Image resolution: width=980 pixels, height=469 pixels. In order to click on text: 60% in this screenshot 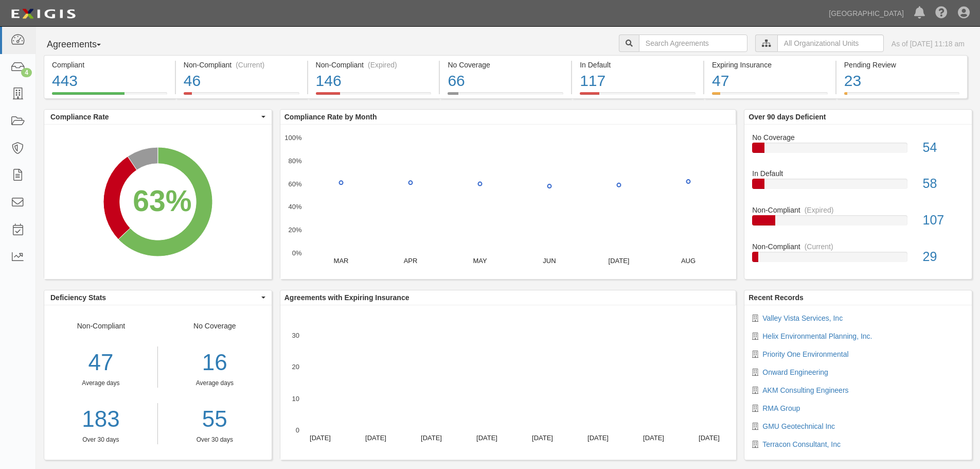, I will do `click(294, 184)`.